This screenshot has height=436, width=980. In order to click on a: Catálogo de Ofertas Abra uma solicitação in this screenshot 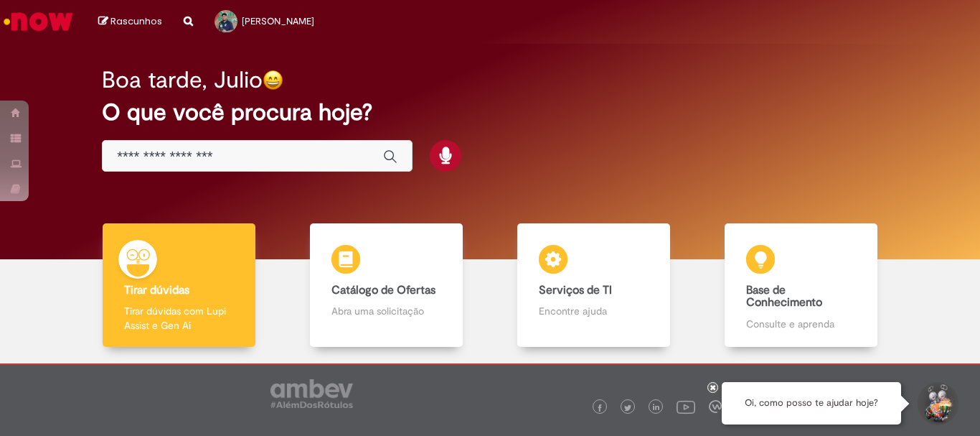, I will do `click(386, 285)`.